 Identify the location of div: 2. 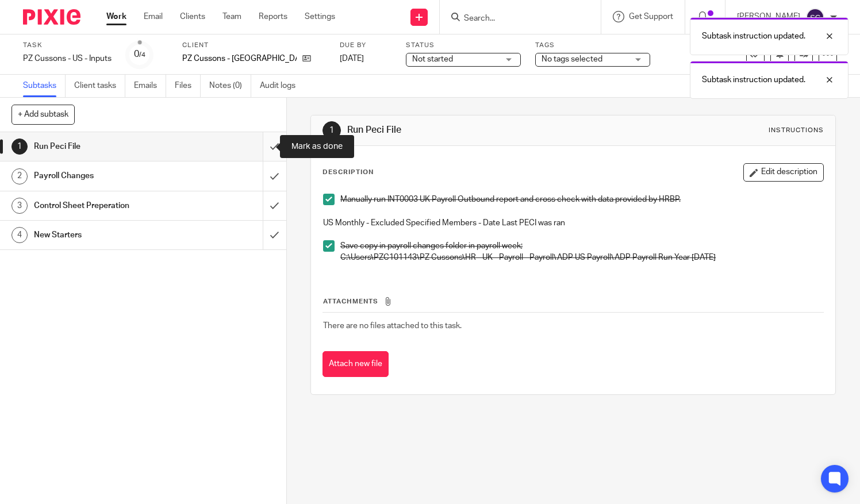
(20, 176).